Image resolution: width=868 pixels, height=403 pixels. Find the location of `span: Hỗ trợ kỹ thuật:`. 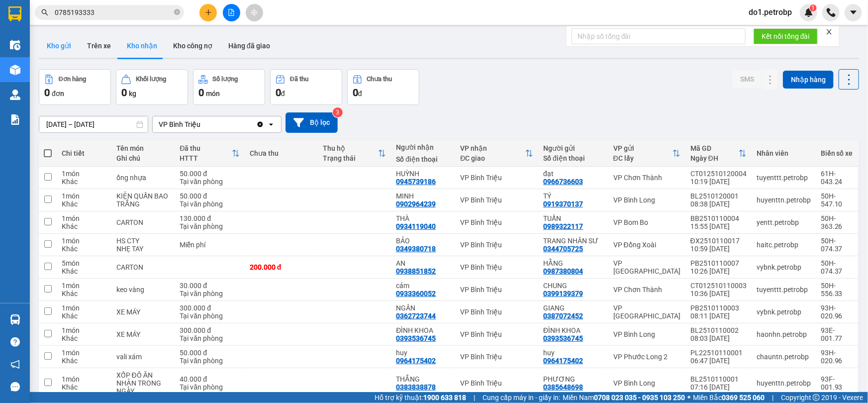

span: Hỗ trợ kỹ thuật: is located at coordinates (420, 397).